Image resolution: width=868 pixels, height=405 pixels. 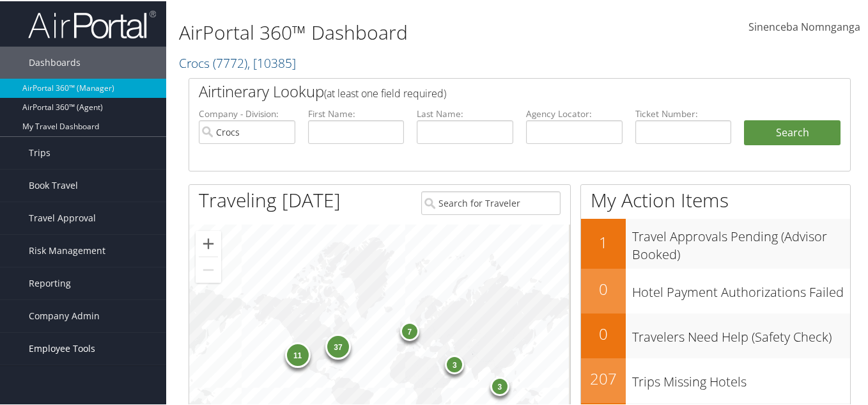 I want to click on h2: 207, so click(x=603, y=377).